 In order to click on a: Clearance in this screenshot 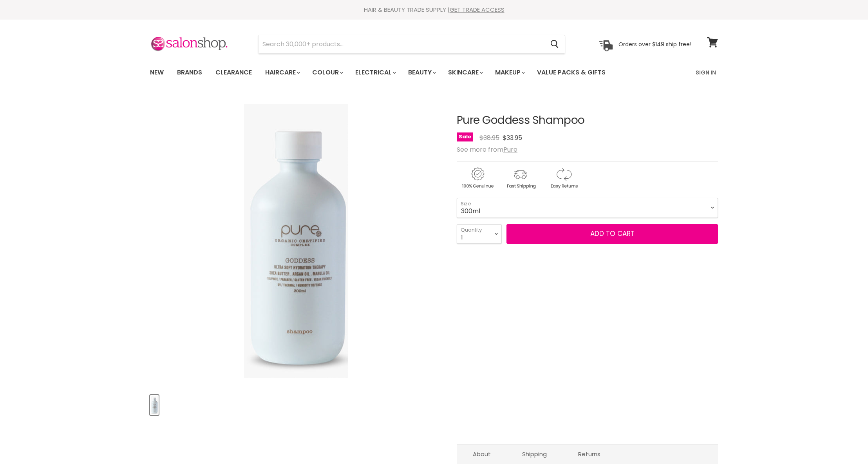, I will do `click(234, 73)`.